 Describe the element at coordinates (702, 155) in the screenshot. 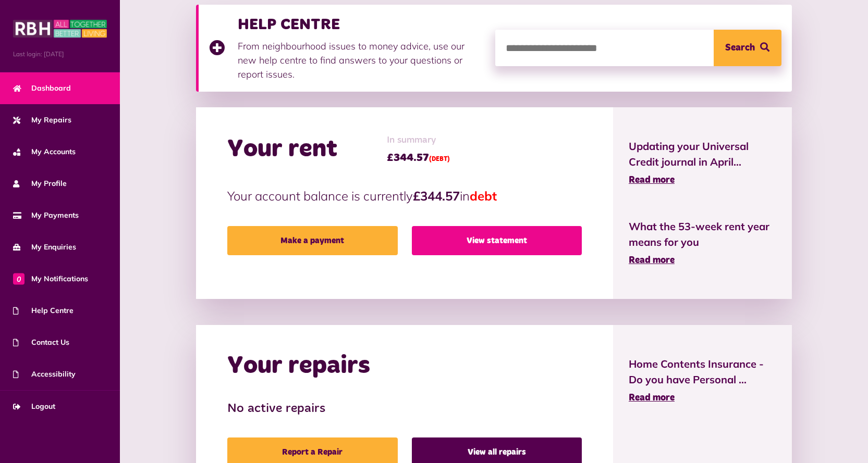

I see `span: Updating your Universal Credit journal in April...` at that location.